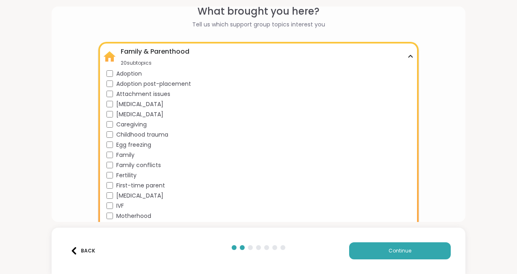 Image resolution: width=517 pixels, height=274 pixels. Describe the element at coordinates (134, 145) in the screenshot. I see `span: Egg freezing` at that location.